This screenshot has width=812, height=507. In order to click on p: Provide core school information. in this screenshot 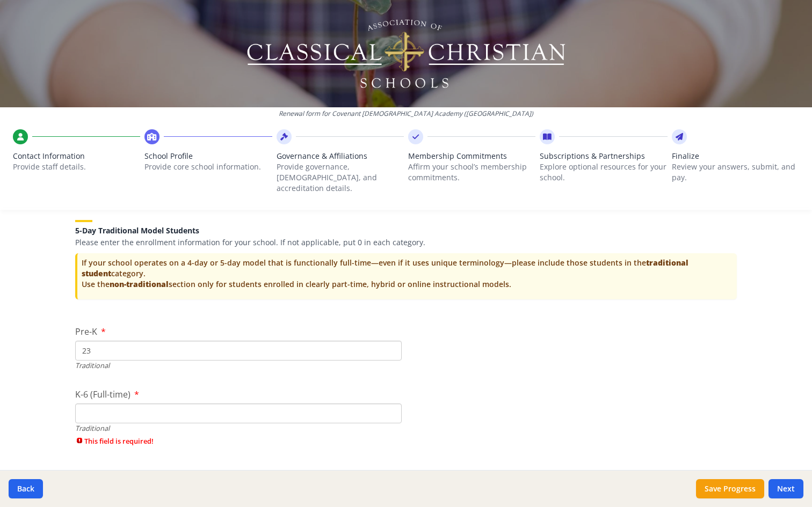, I will do `click(208, 167)`.